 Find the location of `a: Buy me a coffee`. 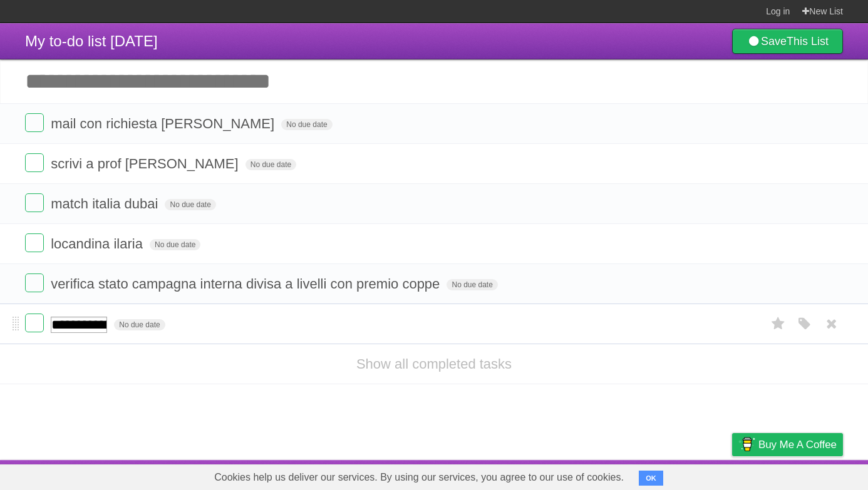

a: Buy me a coffee is located at coordinates (787, 445).